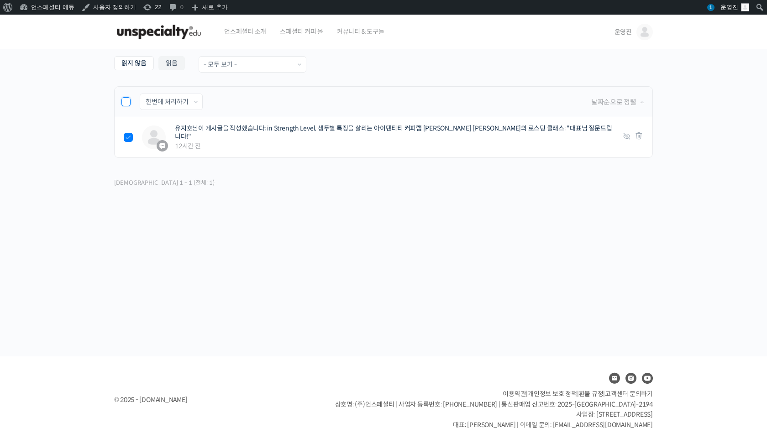  Describe the element at coordinates (301, 32) in the screenshot. I see `span: 스페셜티 커피 몰` at that location.